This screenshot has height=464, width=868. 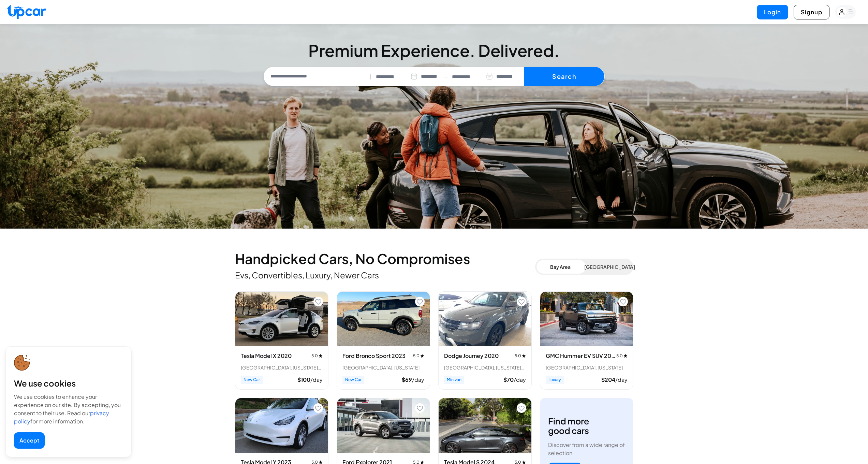 What do you see at coordinates (773, 11) in the screenshot?
I see `button: Login` at bounding box center [773, 11].